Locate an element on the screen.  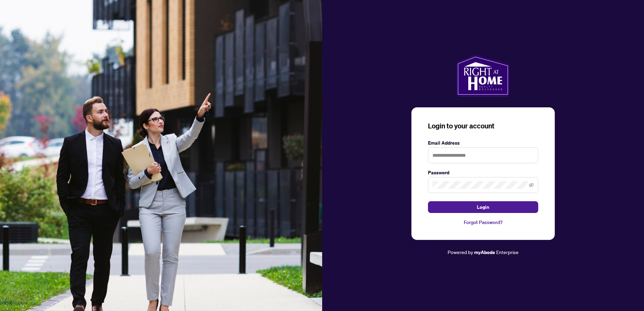
span: Enterprise is located at coordinates (507, 252).